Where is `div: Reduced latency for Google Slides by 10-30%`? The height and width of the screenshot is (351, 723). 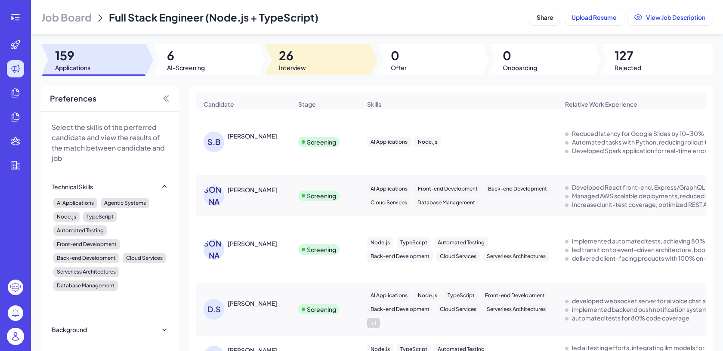 div: Reduced latency for Google Slides by 10-30% is located at coordinates (638, 133).